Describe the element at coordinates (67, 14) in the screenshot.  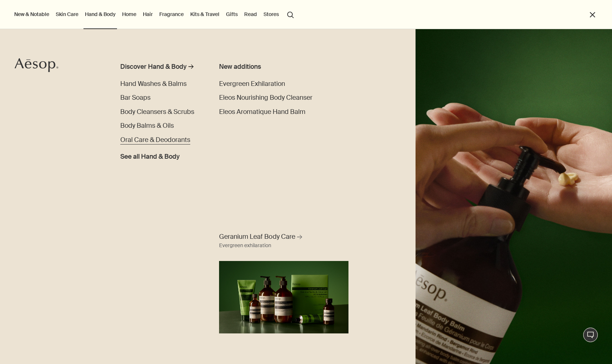
I see `a: Skin Care` at that location.